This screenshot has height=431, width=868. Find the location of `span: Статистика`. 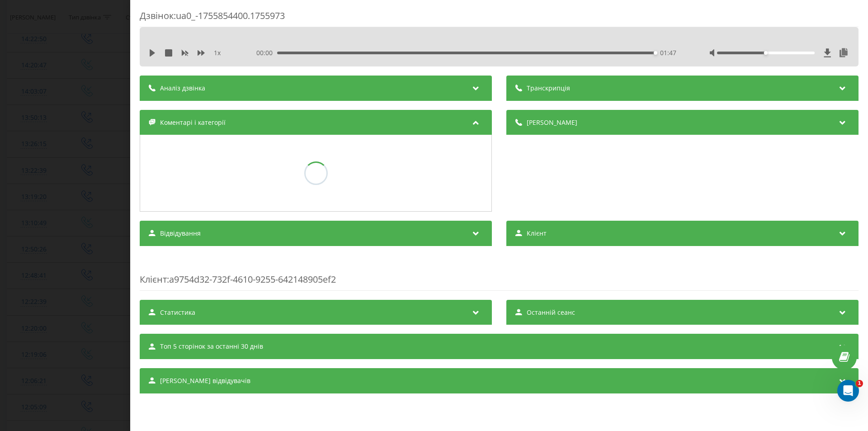

span: Статистика is located at coordinates (178, 313).